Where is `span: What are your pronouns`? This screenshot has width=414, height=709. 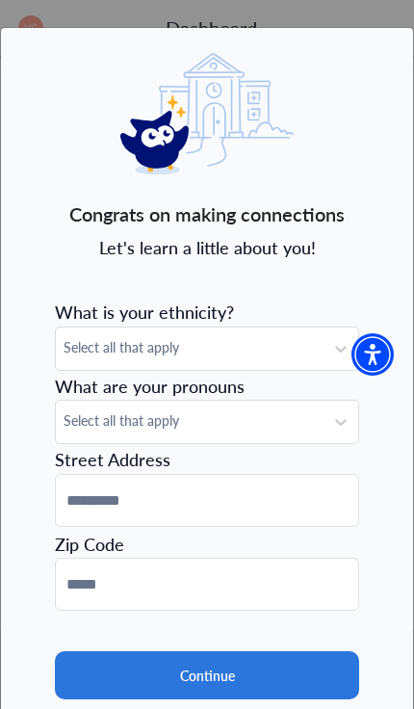 span: What are your pronouns is located at coordinates (149, 385).